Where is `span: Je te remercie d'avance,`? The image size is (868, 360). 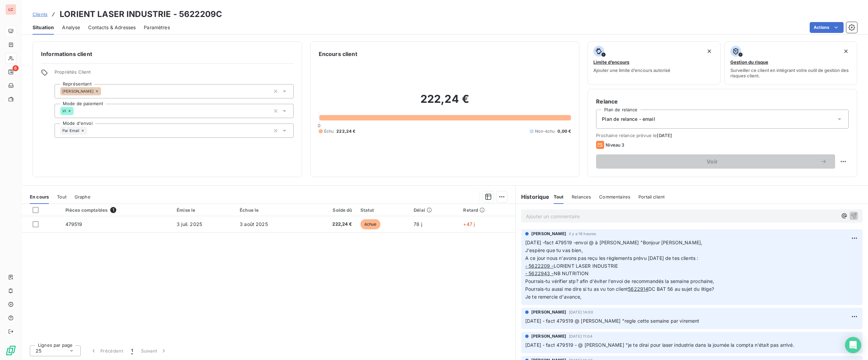 span: Je te remercie d'avance, is located at coordinates (554, 297).